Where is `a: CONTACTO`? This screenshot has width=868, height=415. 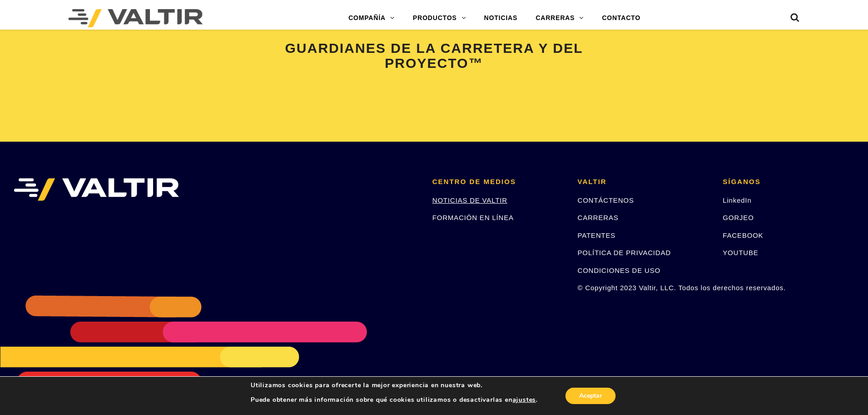 a: CONTACTO is located at coordinates (621, 18).